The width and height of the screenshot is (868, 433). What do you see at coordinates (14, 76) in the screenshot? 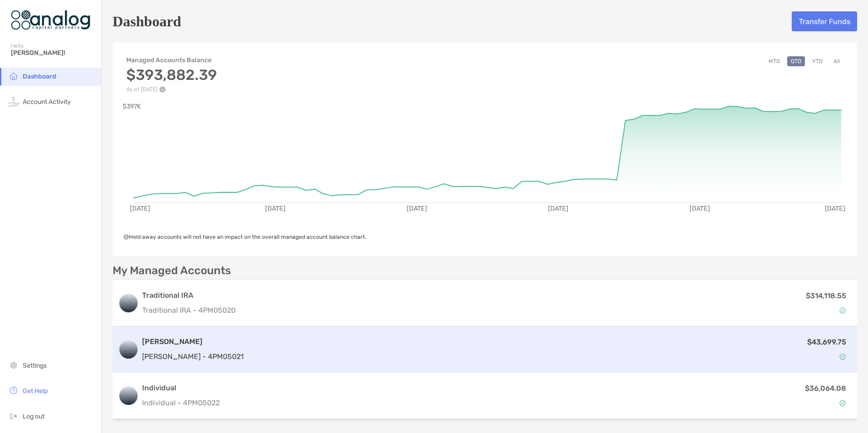
I see `img: household icon` at bounding box center [14, 76].